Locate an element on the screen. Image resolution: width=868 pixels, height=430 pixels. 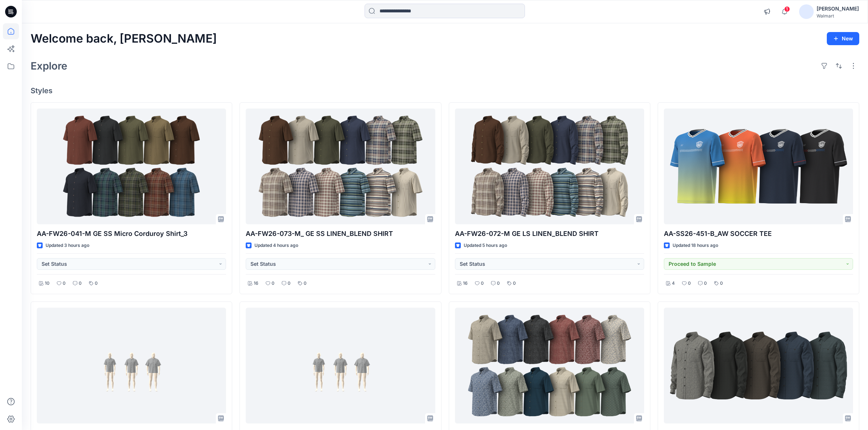
p: Updated 4 hours ago is located at coordinates (276, 246).